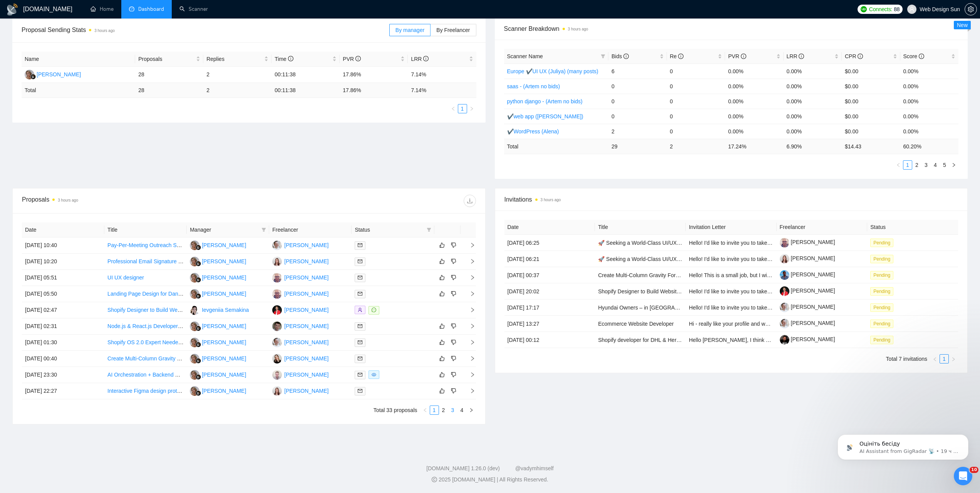  What do you see at coordinates (620, 56) in the screenshot?
I see `span: Bids` at bounding box center [620, 56].